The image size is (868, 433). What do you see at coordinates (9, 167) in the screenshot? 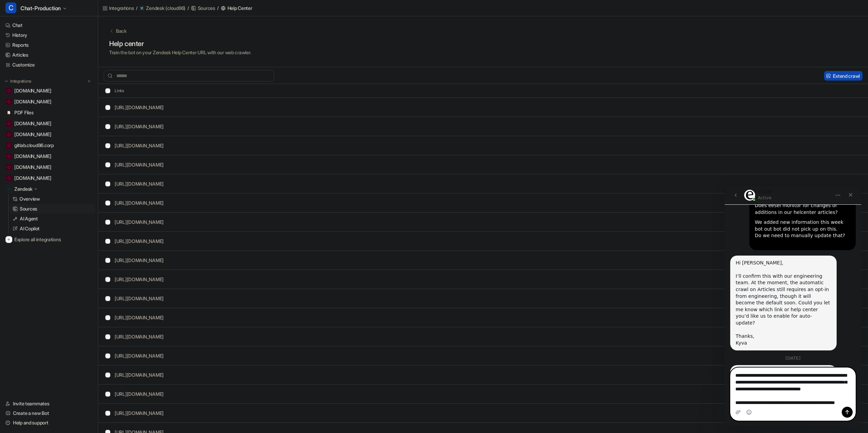
I see `img: docs.litespeedtech.com` at bounding box center [9, 167].